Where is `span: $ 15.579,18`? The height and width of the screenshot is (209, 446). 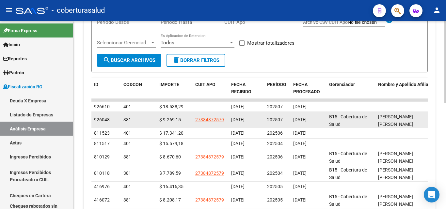 span: $ 15.579,18 is located at coordinates (171, 144).